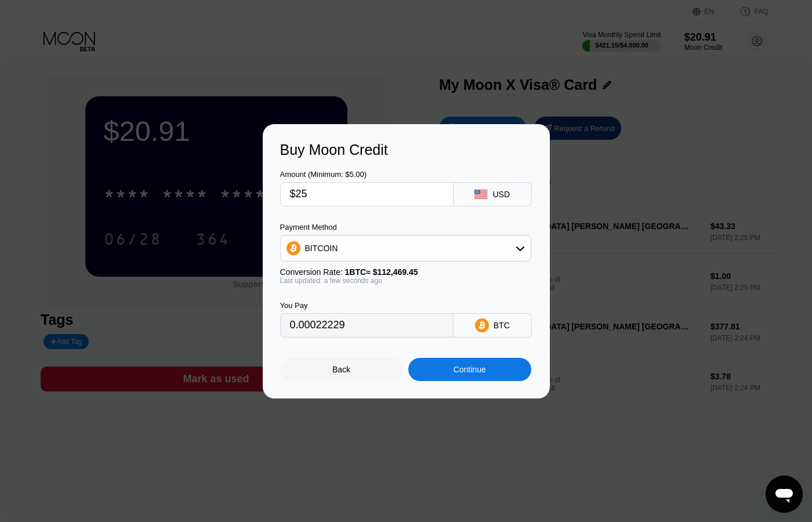  I want to click on div: You Pay, so click(367, 305).